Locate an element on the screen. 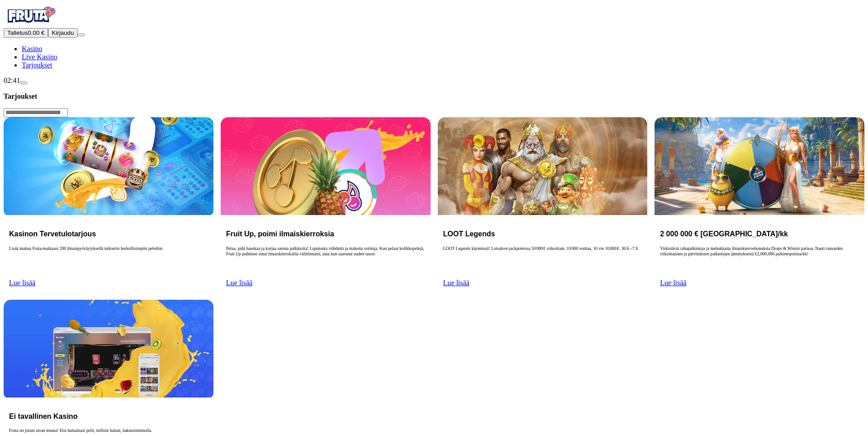 The height and width of the screenshot is (436, 868). img: LOOT Legends is located at coordinates (542, 166).